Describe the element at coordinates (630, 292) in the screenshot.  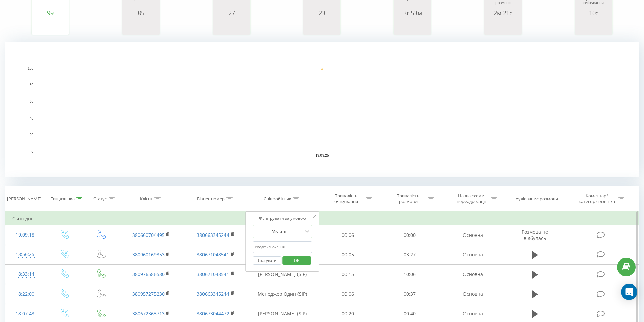
I see `div: Open Intercom Messenger` at that location.